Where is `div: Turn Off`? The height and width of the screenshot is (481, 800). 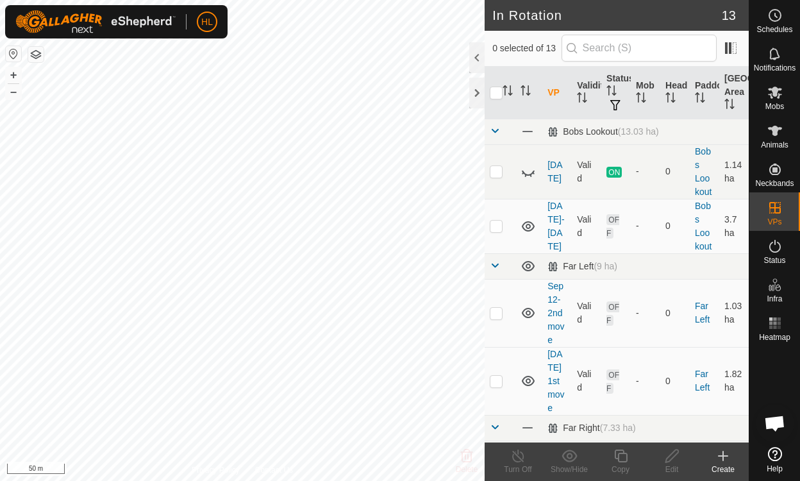 div: Turn Off is located at coordinates (518, 469).